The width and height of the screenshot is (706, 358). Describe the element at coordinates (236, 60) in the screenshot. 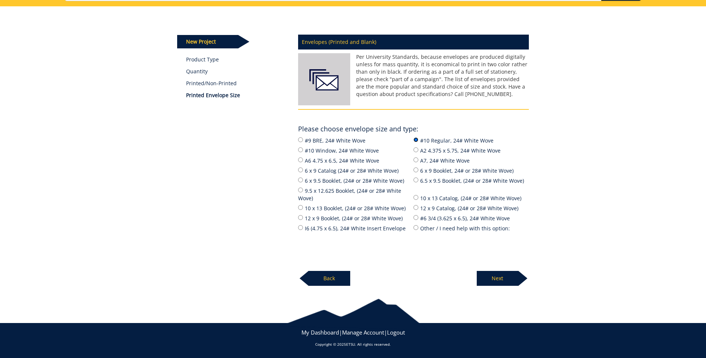

I see `a: Product Type` at that location.